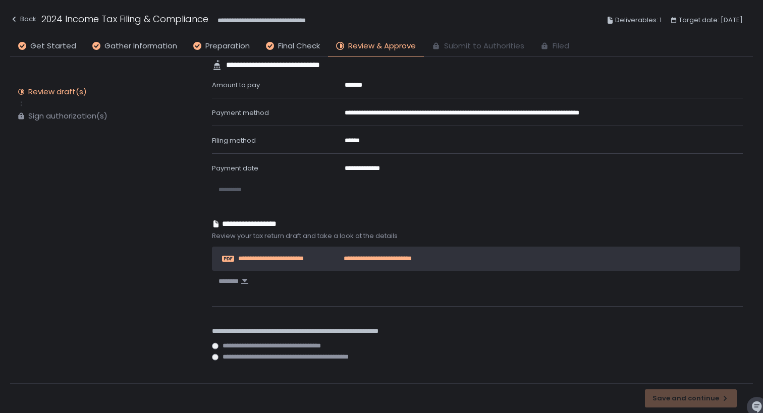  Describe the element at coordinates (235, 168) in the screenshot. I see `span: Payment date` at that location.